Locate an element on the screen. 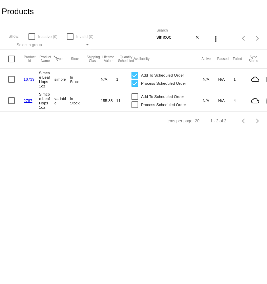 This screenshot has height=284, width=267. input: Search is located at coordinates (175, 37).